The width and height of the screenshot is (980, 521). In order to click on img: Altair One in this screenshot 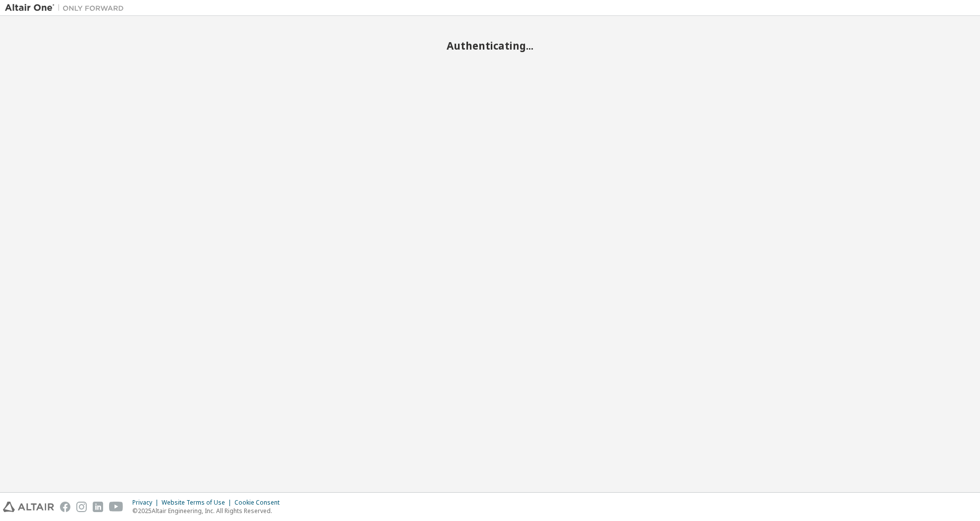, I will do `click(67, 8)`.